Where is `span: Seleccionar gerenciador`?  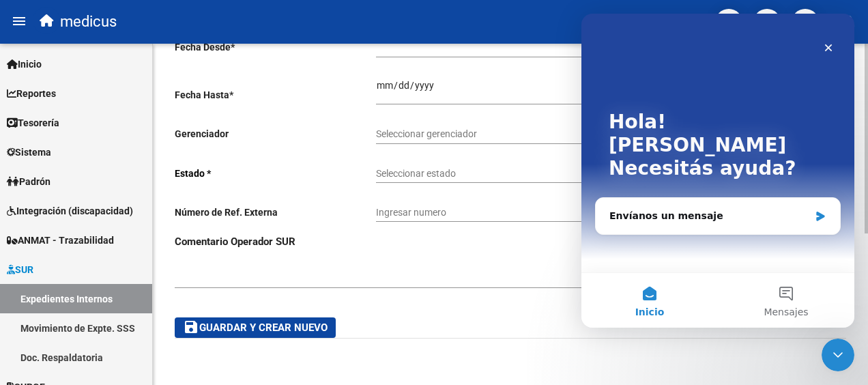
span: Seleccionar gerenciador is located at coordinates (601, 134).